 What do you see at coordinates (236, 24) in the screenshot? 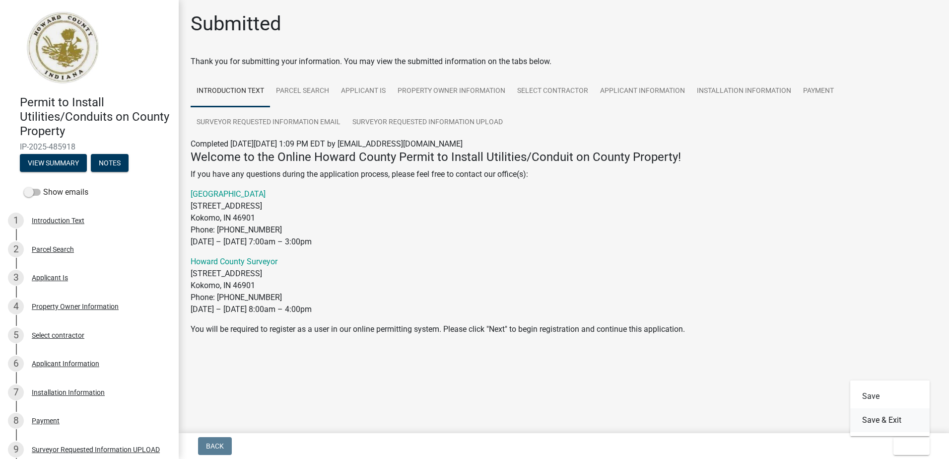
I see `h1: Submitted` at bounding box center [236, 24].